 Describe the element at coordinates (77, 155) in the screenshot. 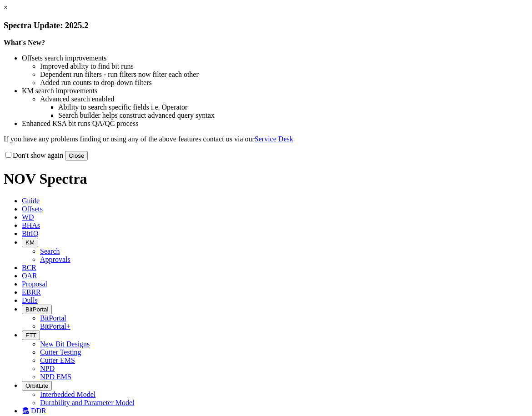

I see `button: Close` at that location.